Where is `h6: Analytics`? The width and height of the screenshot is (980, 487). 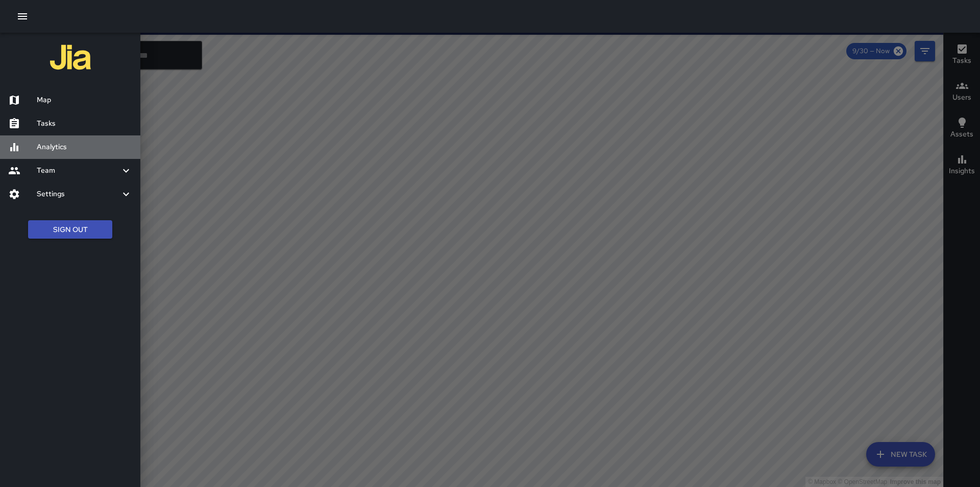
h6: Analytics is located at coordinates (84, 147).